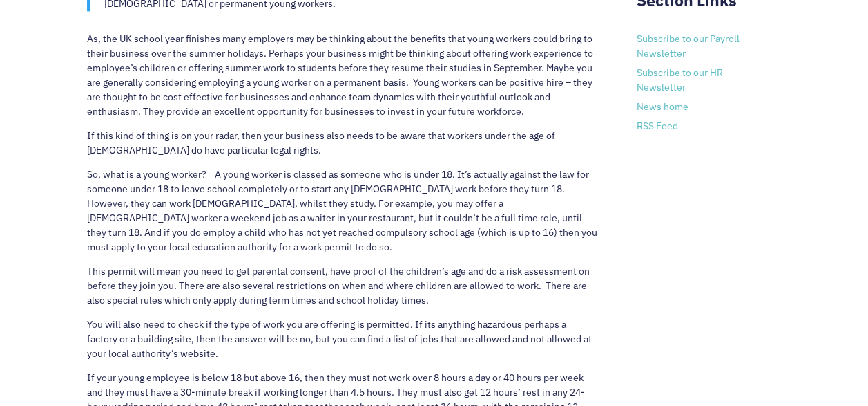  What do you see at coordinates (678, 79) in the screenshot?
I see `a: Subscribe to our HR Newsletter` at bounding box center [678, 79].